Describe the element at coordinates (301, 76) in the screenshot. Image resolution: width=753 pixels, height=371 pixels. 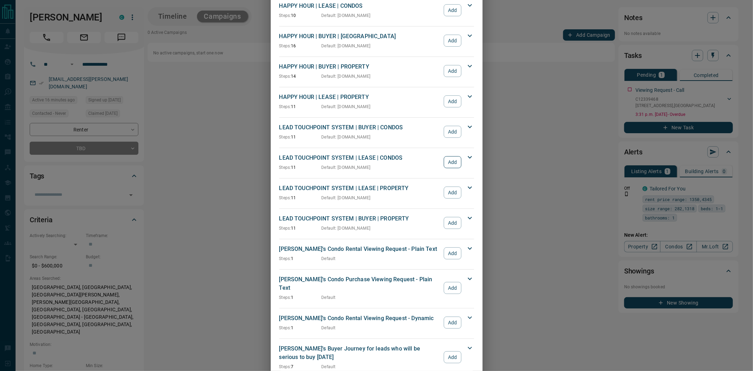
I see `p: 14` at that location.